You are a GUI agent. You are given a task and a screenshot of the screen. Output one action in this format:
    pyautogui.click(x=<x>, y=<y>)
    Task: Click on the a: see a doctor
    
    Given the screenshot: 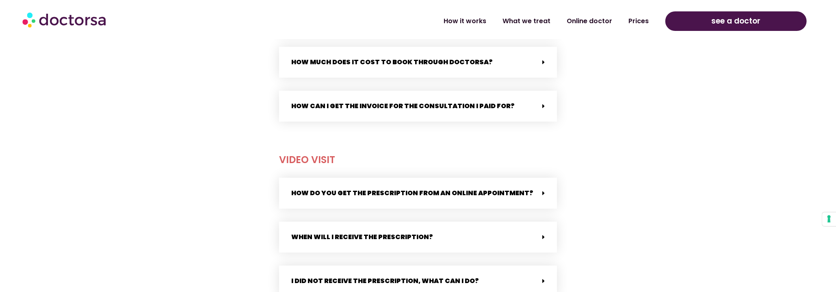 What is the action you would take?
    pyautogui.click(x=736, y=21)
    